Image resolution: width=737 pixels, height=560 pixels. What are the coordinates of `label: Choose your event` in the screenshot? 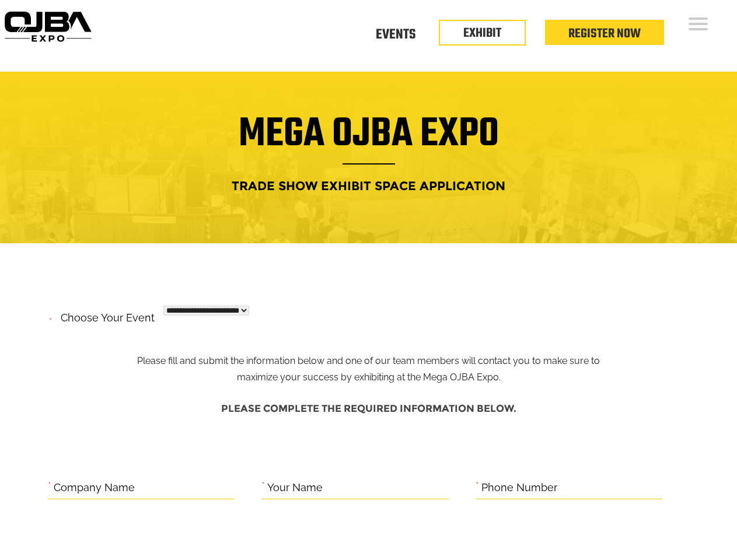 It's located at (104, 315).